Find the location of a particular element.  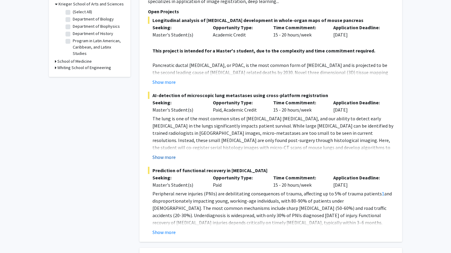

div: Paid, Academic Credit is located at coordinates (239, 106).